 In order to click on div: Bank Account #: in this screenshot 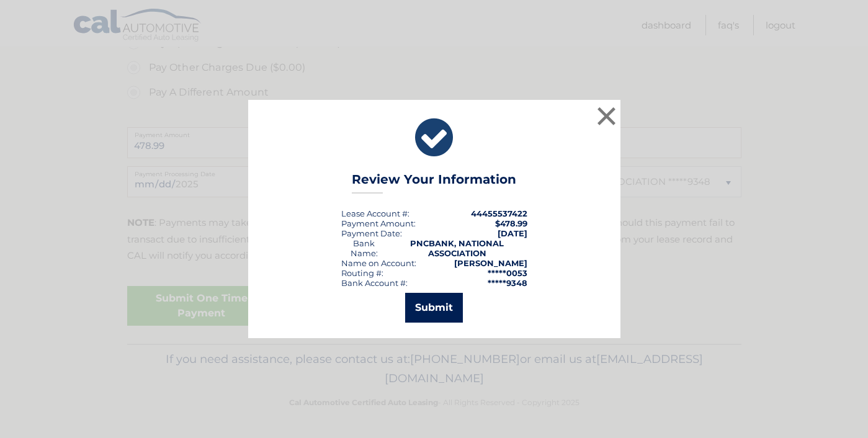, I will do `click(374, 283)`.